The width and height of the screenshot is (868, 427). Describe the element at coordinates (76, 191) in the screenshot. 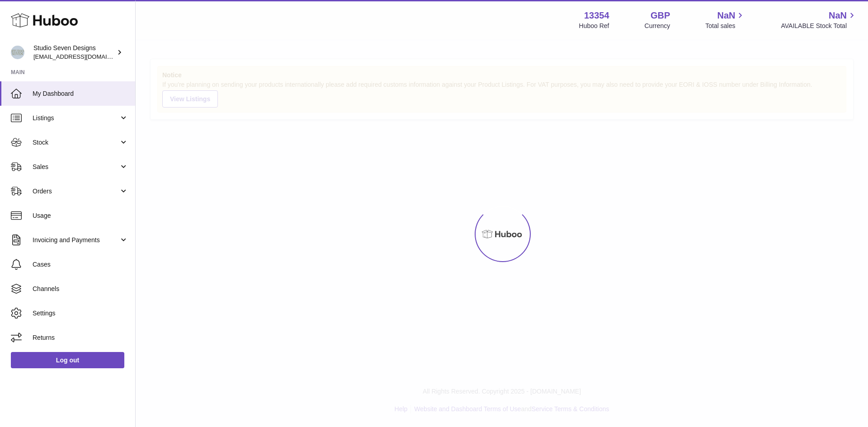

I see `span: Orders` at that location.